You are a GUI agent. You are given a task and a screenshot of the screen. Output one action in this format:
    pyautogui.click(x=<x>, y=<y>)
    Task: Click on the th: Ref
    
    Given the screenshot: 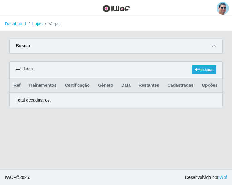 What is the action you would take?
    pyautogui.click(x=17, y=85)
    